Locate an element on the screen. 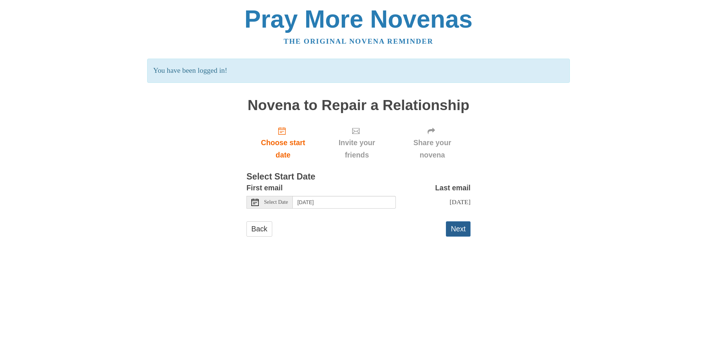 Image resolution: width=717 pixels, height=340 pixels. a: Pray More Novenas is located at coordinates (358, 19).